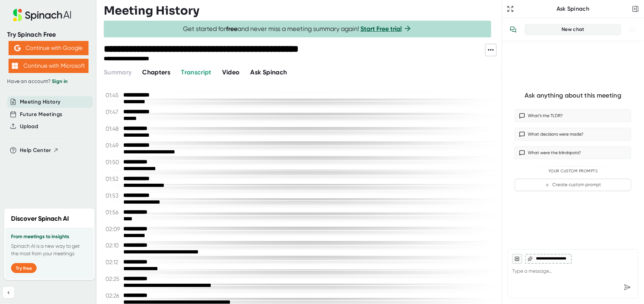  What do you see at coordinates (196, 72) in the screenshot?
I see `span: Transcript` at bounding box center [196, 72].